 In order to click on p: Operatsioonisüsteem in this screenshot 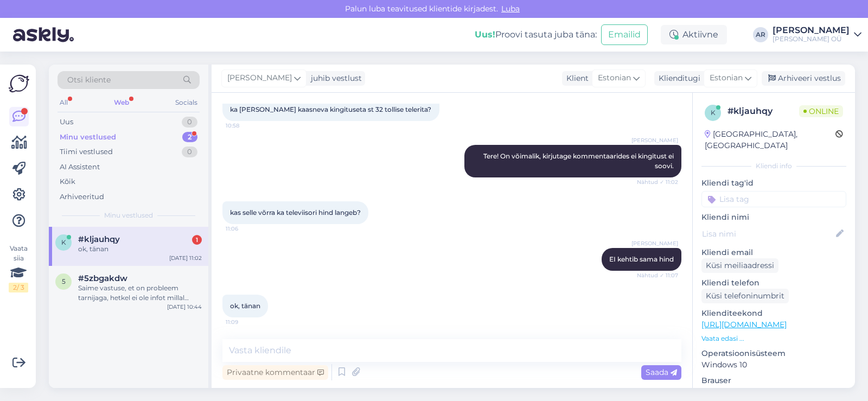, I will do `click(774, 353)`.